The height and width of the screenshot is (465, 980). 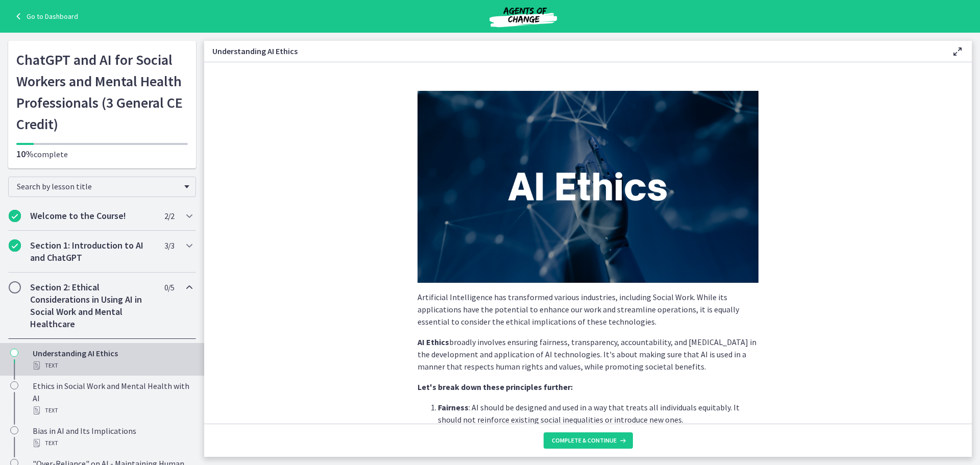 I want to click on span: Search by lesson title, so click(x=98, y=187).